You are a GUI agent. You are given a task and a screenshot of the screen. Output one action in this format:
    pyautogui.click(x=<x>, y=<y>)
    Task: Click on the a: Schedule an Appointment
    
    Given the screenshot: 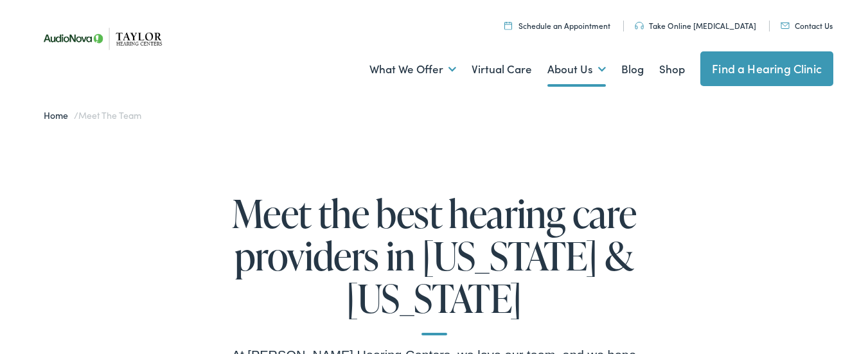 What is the action you would take?
    pyautogui.click(x=557, y=25)
    